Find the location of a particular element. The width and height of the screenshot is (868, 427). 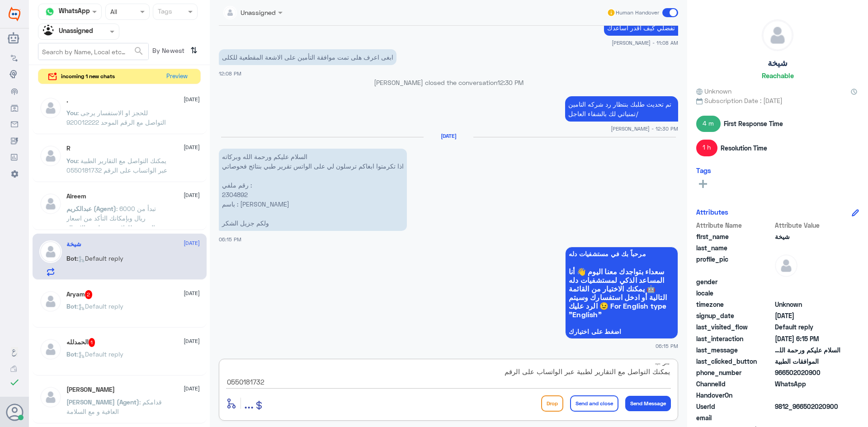

span: : يمكنك التواصل مع التقارير الطبية عبر الواتساب على الرقم 0550181732 is located at coordinates (117, 165).